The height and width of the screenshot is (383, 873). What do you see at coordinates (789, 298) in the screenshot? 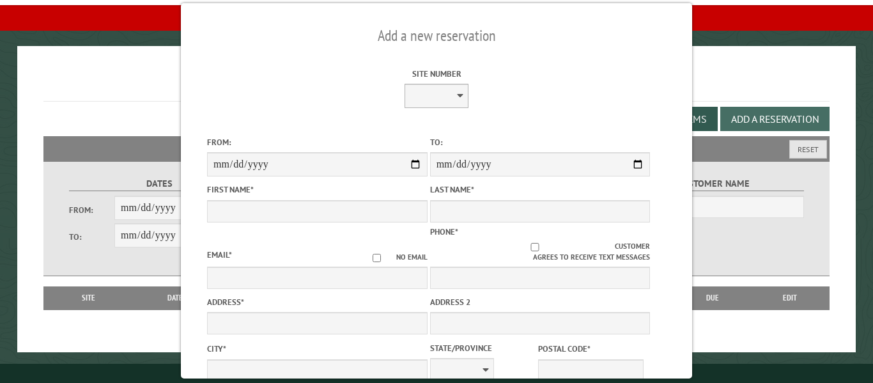
I see `th: Edit` at bounding box center [789, 298].